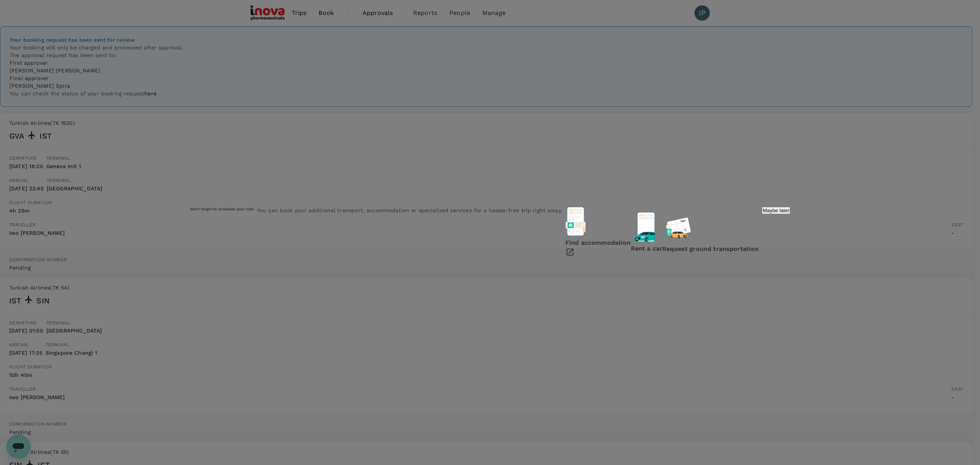 The image size is (980, 465). What do you see at coordinates (409, 210) in the screenshot?
I see `p: You can book your additional transport, accommodation or specialized services for a hassle-free t...` at bounding box center [409, 210].